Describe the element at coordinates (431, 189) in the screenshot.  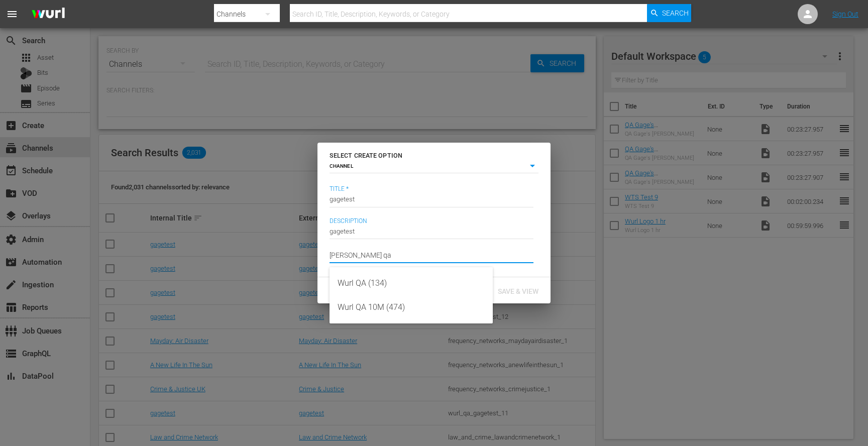
I see `span: Title *` at that location.